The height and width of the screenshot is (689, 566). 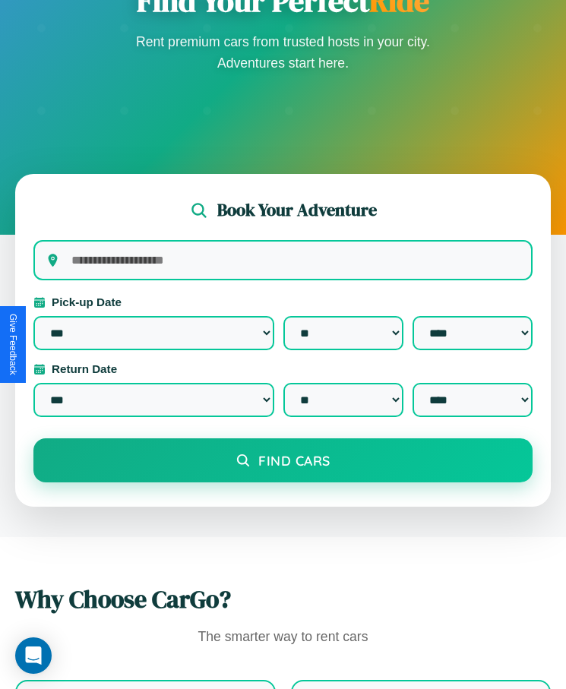 What do you see at coordinates (33, 656) in the screenshot?
I see `div: Open Intercom Messenger` at bounding box center [33, 656].